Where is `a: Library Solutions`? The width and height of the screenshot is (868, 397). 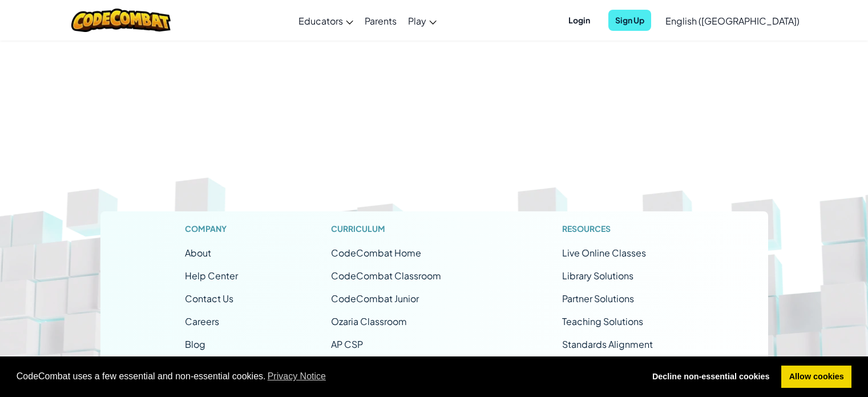 a: Library Solutions is located at coordinates (598, 275).